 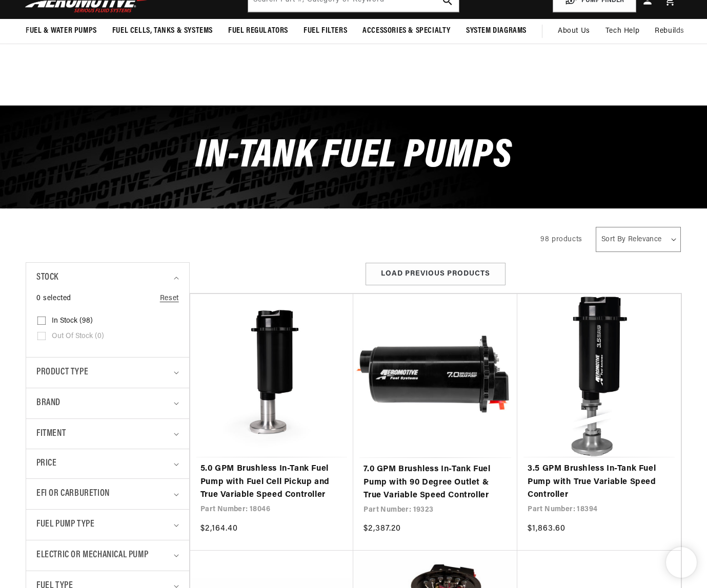 I want to click on span: EFI or Carburetion, so click(x=73, y=494).